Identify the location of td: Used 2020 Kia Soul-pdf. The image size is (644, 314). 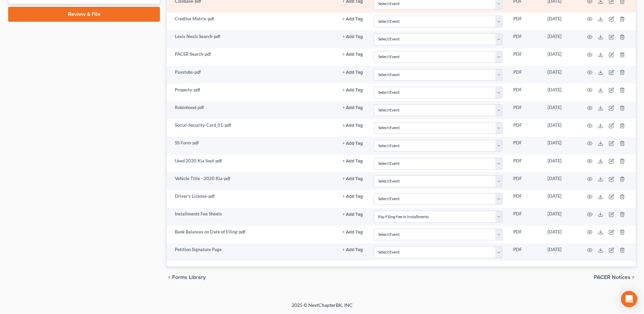
(251, 163).